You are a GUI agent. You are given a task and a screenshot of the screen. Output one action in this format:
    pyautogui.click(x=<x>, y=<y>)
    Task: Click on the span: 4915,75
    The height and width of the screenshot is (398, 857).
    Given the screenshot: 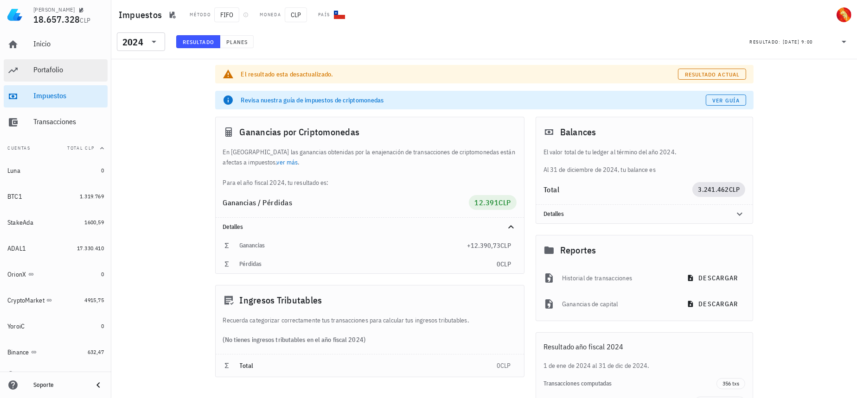 What is the action you would take?
    pyautogui.click(x=94, y=300)
    